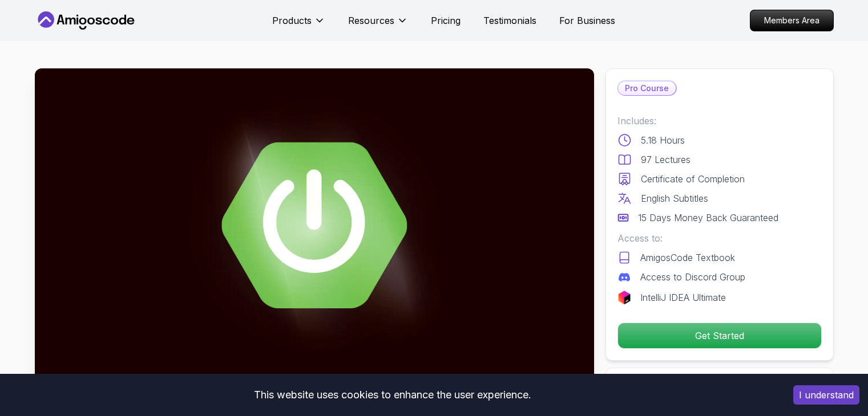 The height and width of the screenshot is (416, 868). I want to click on p: For Business, so click(587, 21).